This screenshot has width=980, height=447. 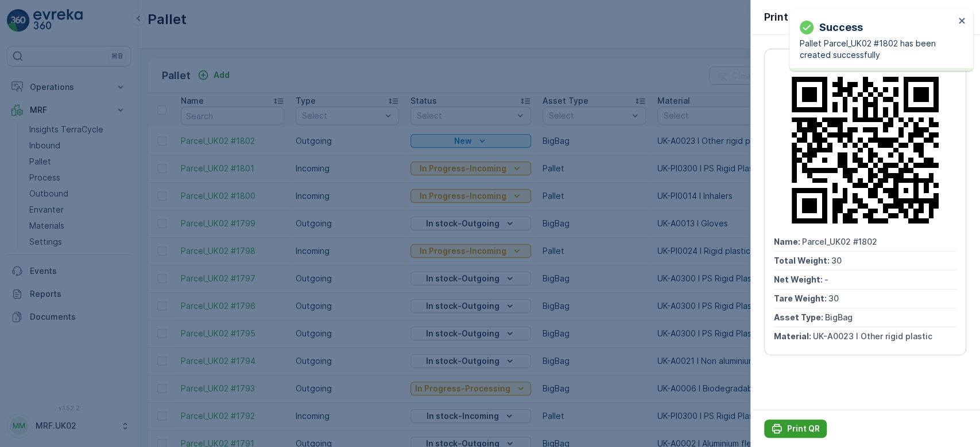 What do you see at coordinates (839, 242) in the screenshot?
I see `span: Parcel_UK02 #1802` at bounding box center [839, 242].